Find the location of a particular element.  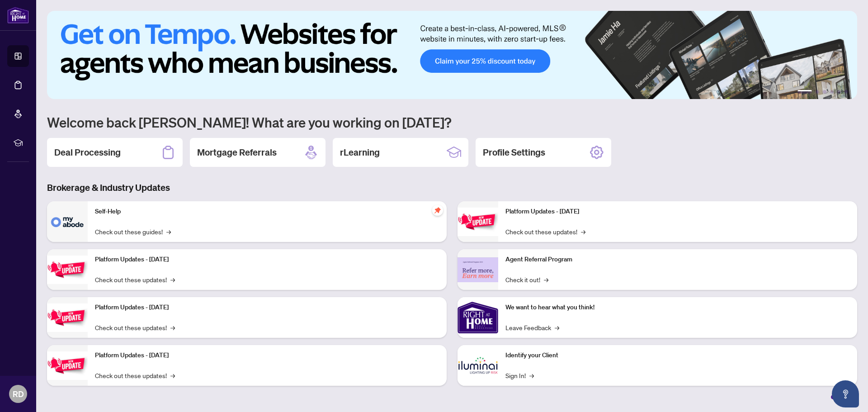

img: Platform Updates - July 8, 2025 is located at coordinates (68, 366).